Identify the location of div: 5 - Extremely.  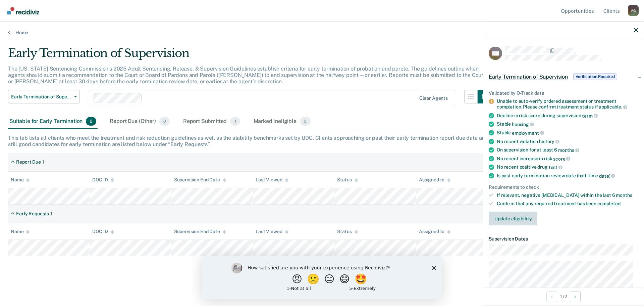
(179, 32).